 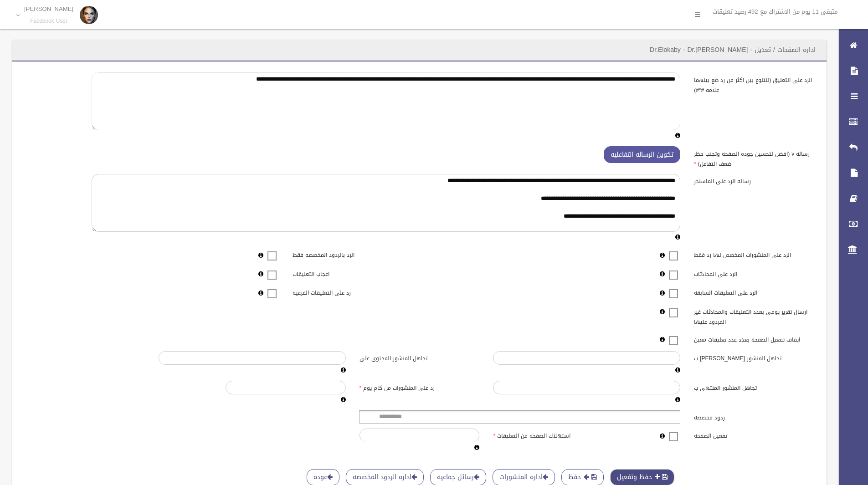 I want to click on small: Facebook User, so click(x=49, y=21).